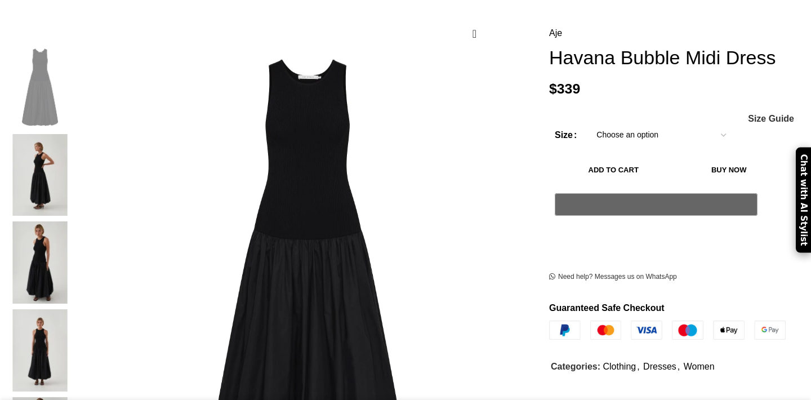  What do you see at coordinates (40, 262) in the screenshot?
I see `img: Havana Bubble Midi Dress` at bounding box center [40, 262].